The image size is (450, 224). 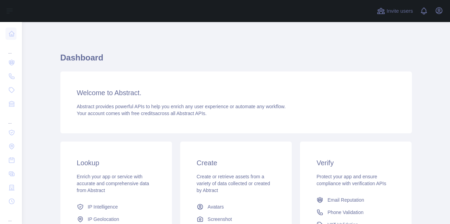 What do you see at coordinates (104, 219) in the screenshot?
I see `span: IP Geolocation` at bounding box center [104, 219].